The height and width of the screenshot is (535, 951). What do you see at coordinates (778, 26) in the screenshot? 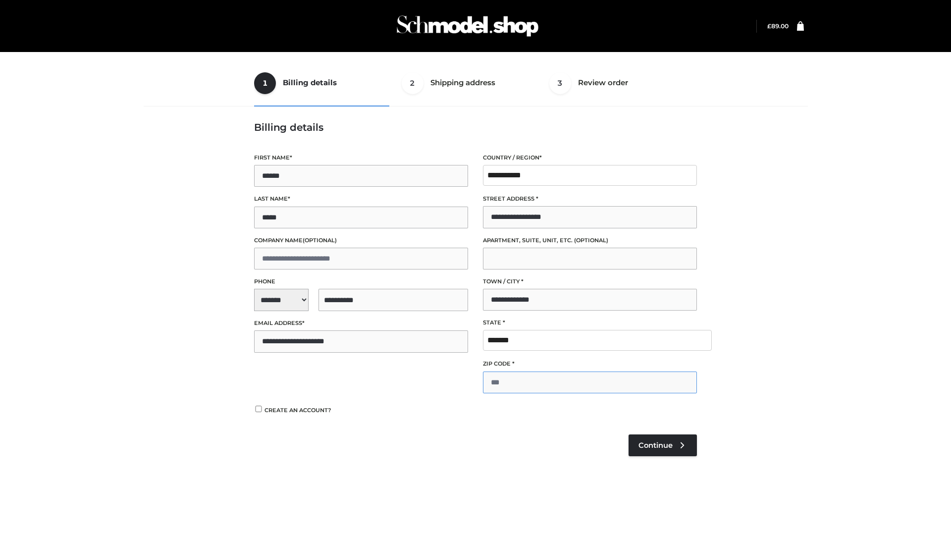
I see `a: £89.00` at bounding box center [778, 26].